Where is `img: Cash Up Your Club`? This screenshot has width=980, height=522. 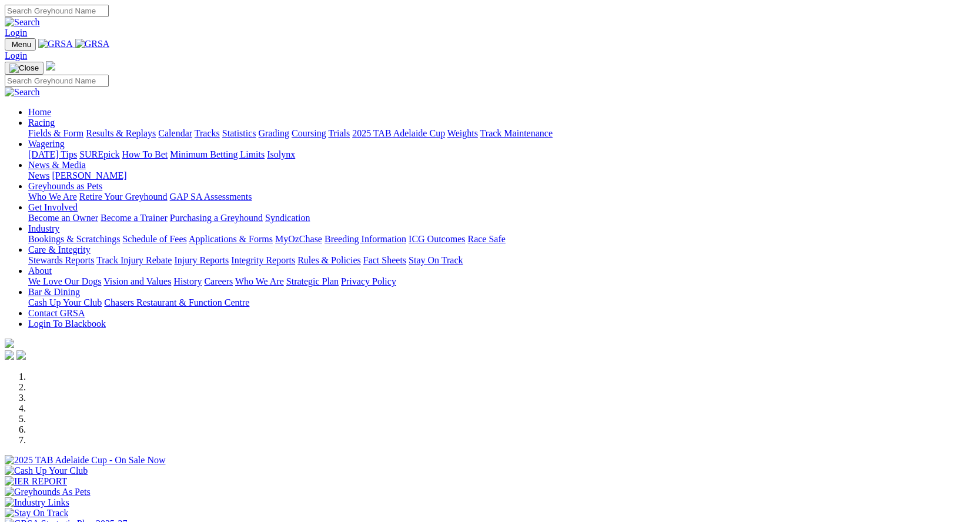
img: Cash Up Your Club is located at coordinates (46, 470).